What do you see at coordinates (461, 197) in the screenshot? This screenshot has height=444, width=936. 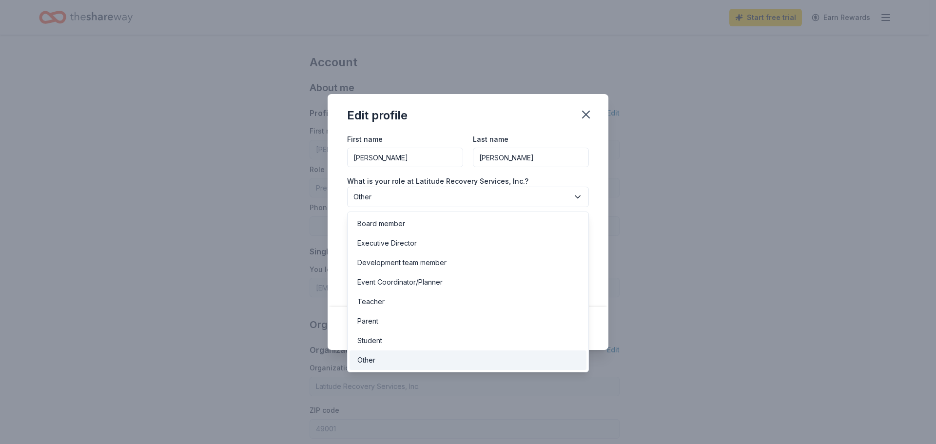 I see `span: Other` at bounding box center [461, 197].